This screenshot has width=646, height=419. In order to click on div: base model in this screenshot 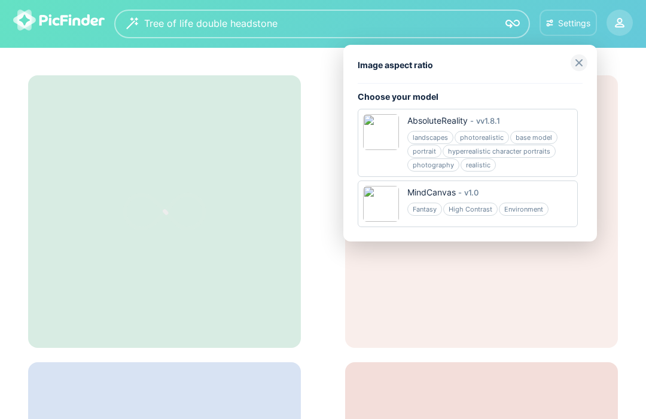, I will do `click(533, 138)`.